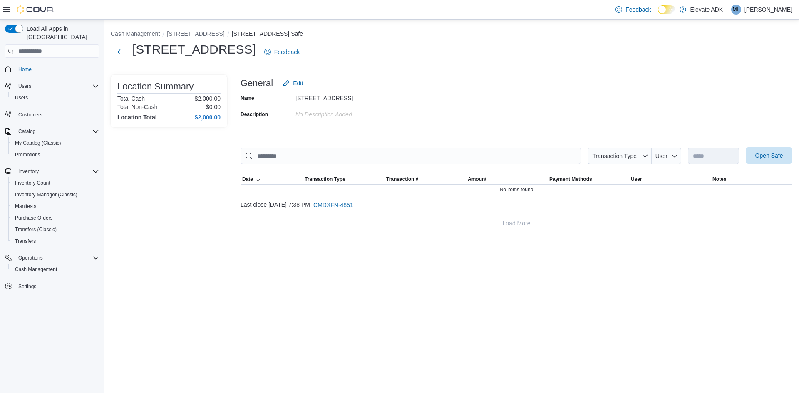 The width and height of the screenshot is (799, 393). Describe the element at coordinates (769, 156) in the screenshot. I see `button: Open Safe` at that location.